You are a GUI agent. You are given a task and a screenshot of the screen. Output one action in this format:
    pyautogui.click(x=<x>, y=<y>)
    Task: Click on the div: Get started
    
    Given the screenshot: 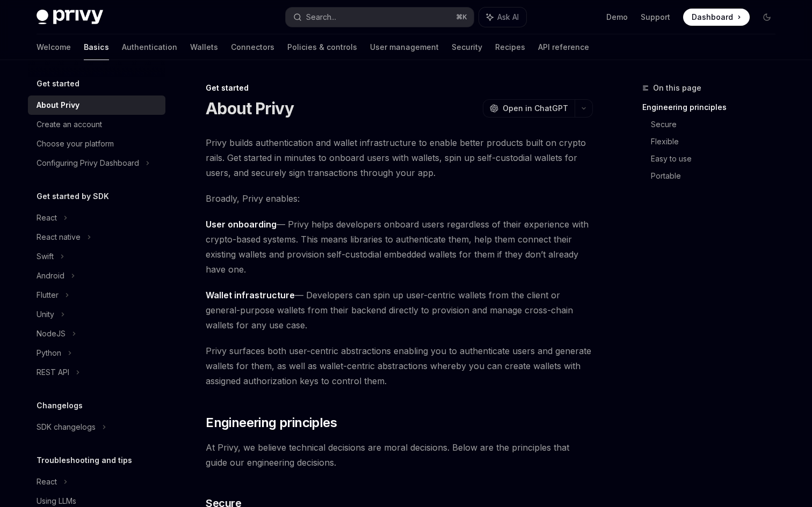 What is the action you would take?
    pyautogui.click(x=399, y=88)
    